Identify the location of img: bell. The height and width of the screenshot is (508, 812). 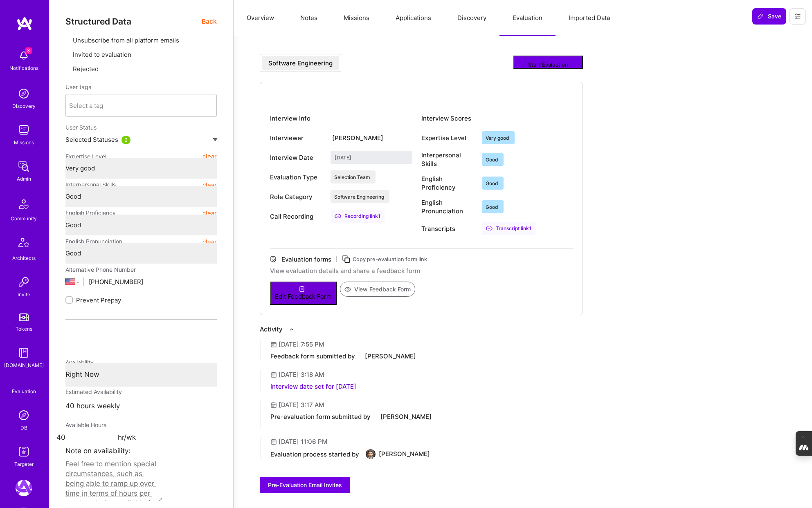
(24, 56).